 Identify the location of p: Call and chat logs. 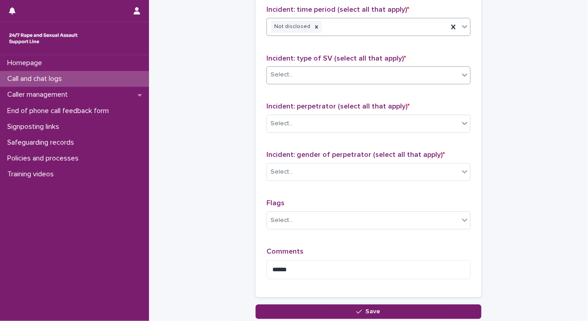
(36, 79).